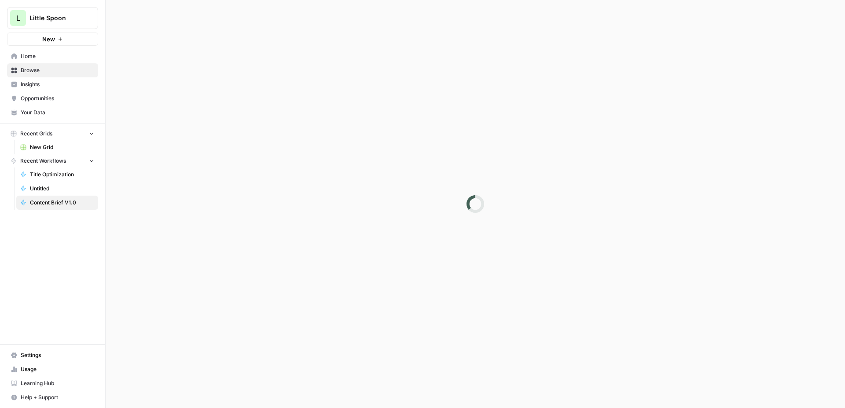 This screenshot has width=845, height=408. Describe the element at coordinates (57, 147) in the screenshot. I see `a: New Grid` at that location.